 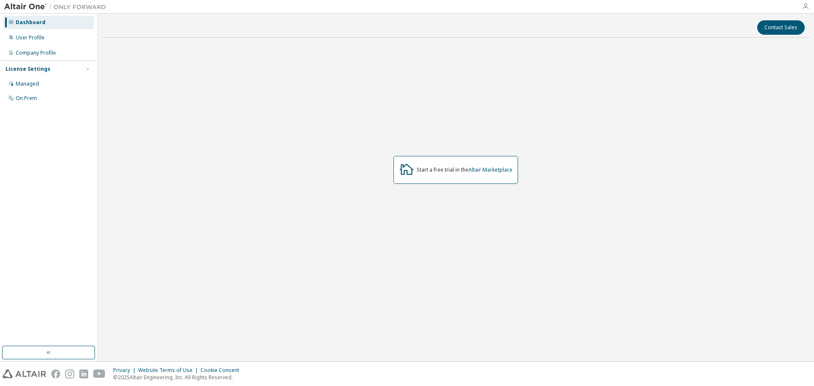 I want to click on div: On Prem, so click(x=26, y=98).